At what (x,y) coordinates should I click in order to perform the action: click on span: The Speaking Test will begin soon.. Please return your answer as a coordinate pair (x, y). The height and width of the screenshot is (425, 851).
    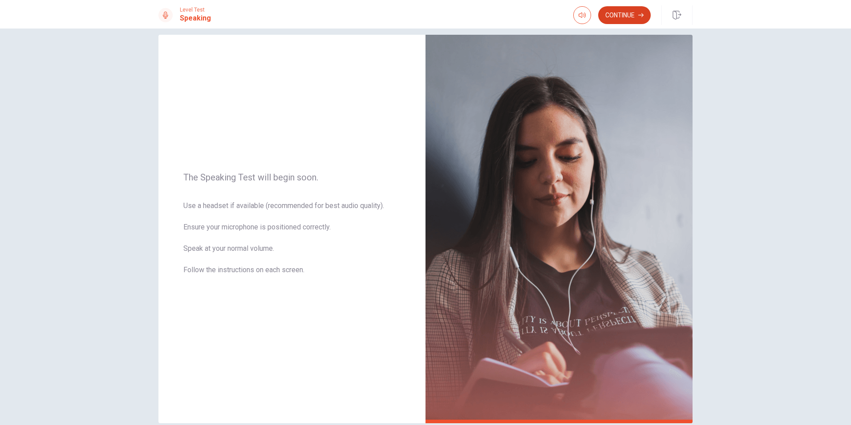
    Looking at the image, I should click on (292, 177).